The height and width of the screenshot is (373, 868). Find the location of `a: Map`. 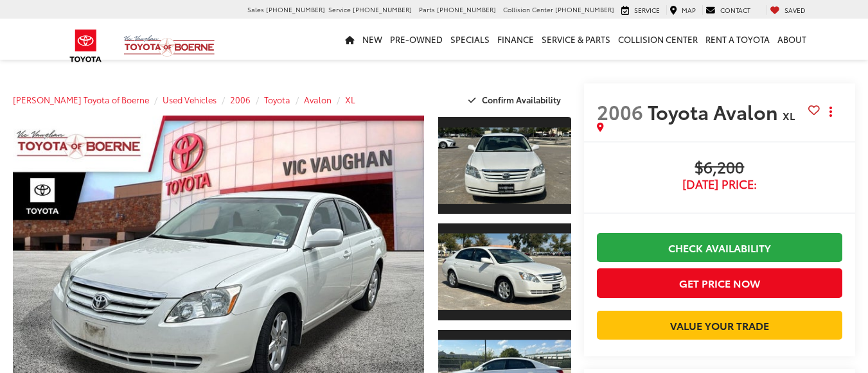

a: Map is located at coordinates (682, 11).